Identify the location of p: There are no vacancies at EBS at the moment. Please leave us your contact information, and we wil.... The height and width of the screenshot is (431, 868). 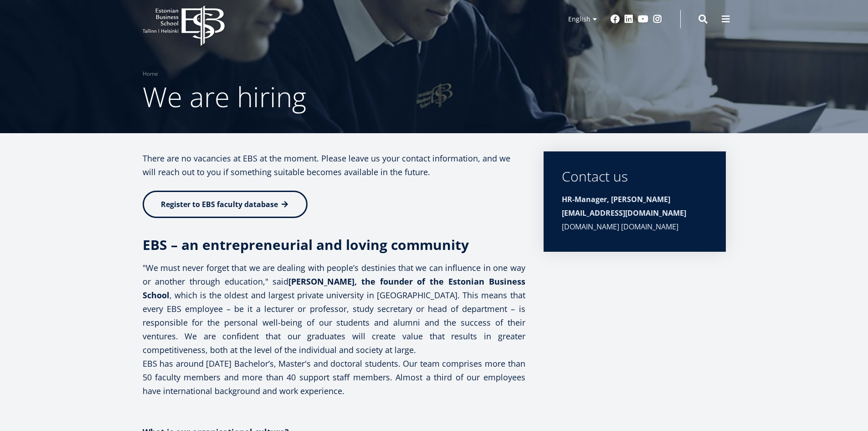
(334, 165).